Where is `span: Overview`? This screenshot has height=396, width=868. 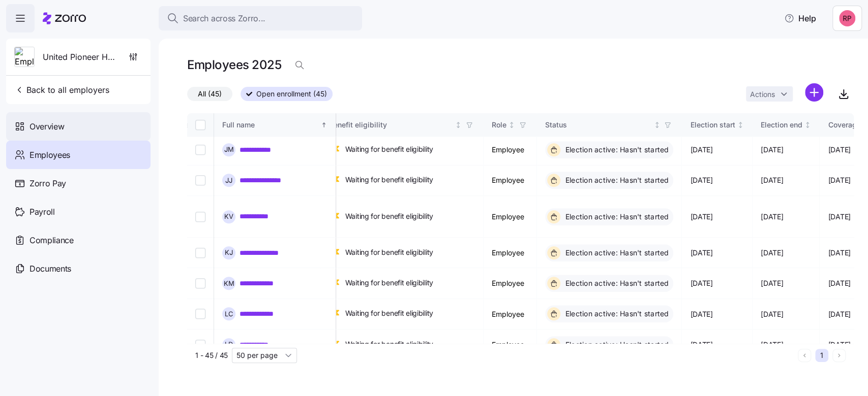 span: Overview is located at coordinates (47, 126).